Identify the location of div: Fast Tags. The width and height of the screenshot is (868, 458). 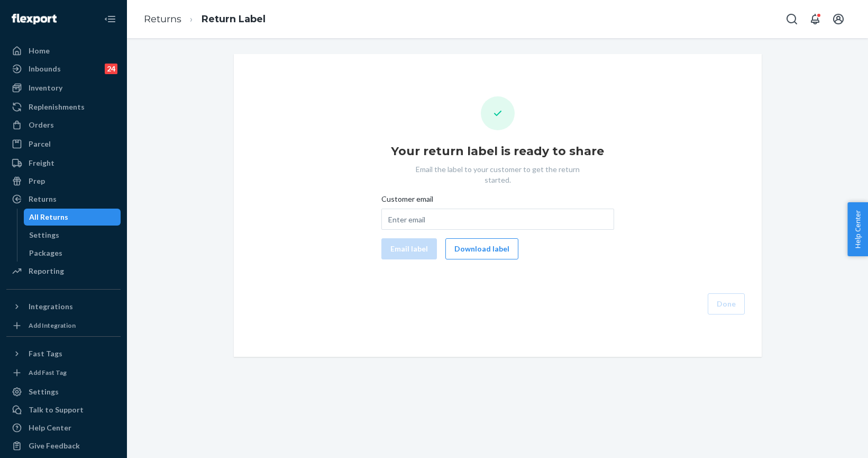
(46, 354).